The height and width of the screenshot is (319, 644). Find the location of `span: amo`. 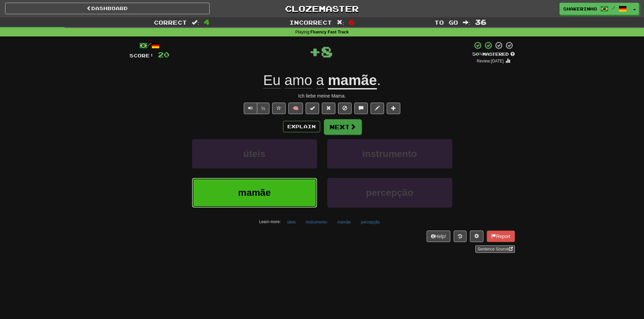

span: amo is located at coordinates (299, 81).